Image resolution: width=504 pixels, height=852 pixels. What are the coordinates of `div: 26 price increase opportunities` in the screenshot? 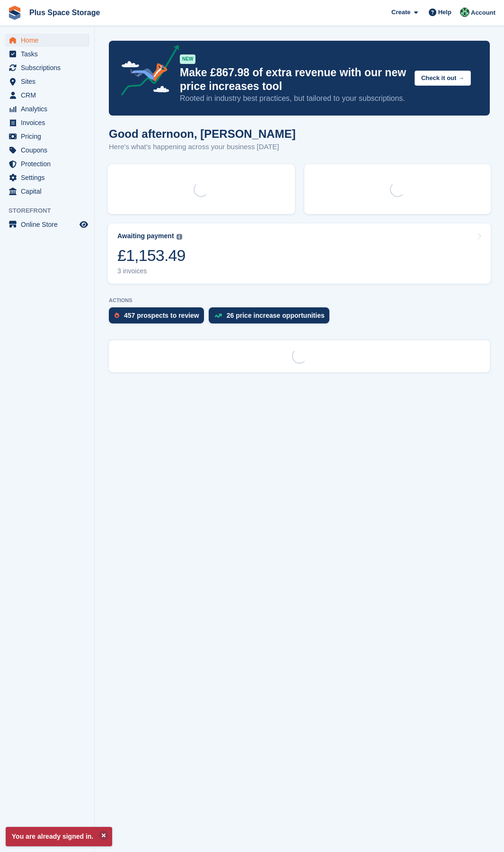 It's located at (275, 315).